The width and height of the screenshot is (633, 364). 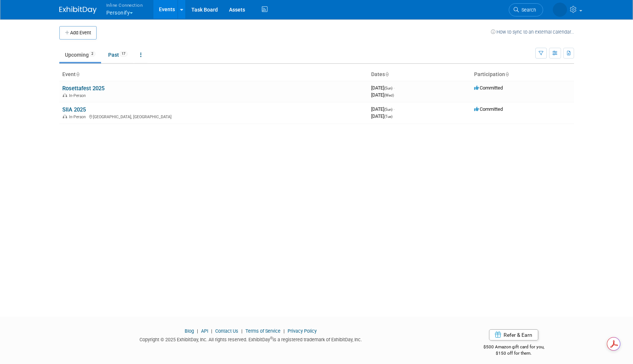 What do you see at coordinates (251, 339) in the screenshot?
I see `div: Copyright © 2025 ExhibitDay, Inc. All rights reserved. ExhibitDay is a registered trademark of Ex...` at bounding box center [251, 339].